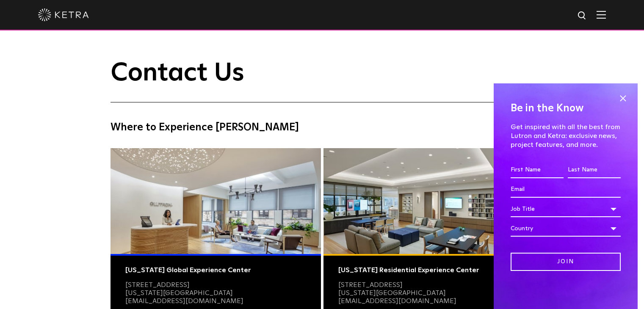  What do you see at coordinates (322, 81) in the screenshot?
I see `h1: Contact Us` at bounding box center [322, 81].